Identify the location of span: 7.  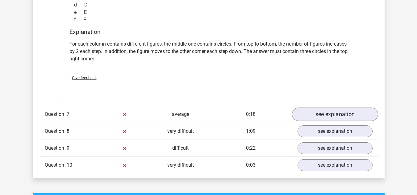
(68, 114).